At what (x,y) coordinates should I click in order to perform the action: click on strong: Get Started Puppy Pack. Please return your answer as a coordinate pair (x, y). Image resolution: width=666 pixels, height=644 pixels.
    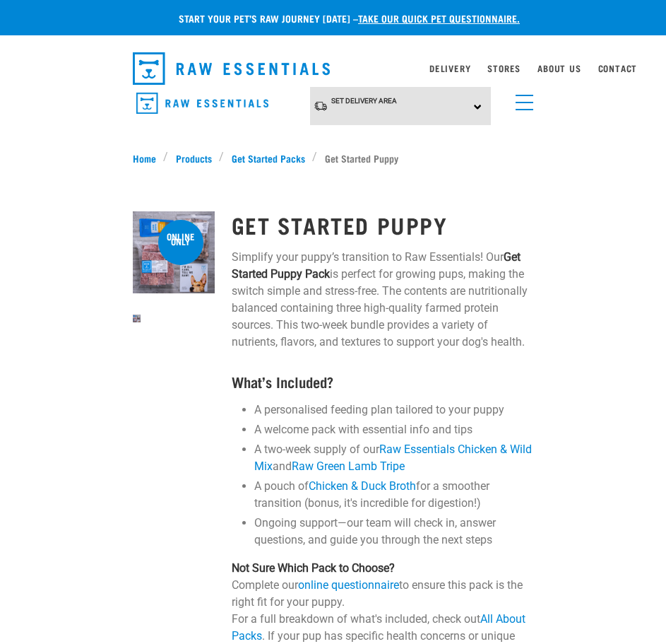
    Looking at the image, I should click on (376, 265).